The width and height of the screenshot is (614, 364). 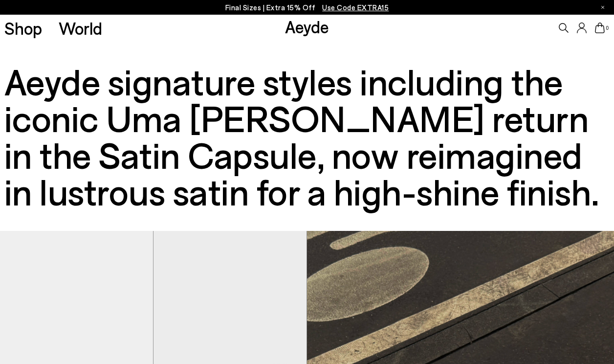 What do you see at coordinates (355, 7) in the screenshot?
I see `span: Navigate to /collections/ss25-final-sizes` at bounding box center [355, 7].